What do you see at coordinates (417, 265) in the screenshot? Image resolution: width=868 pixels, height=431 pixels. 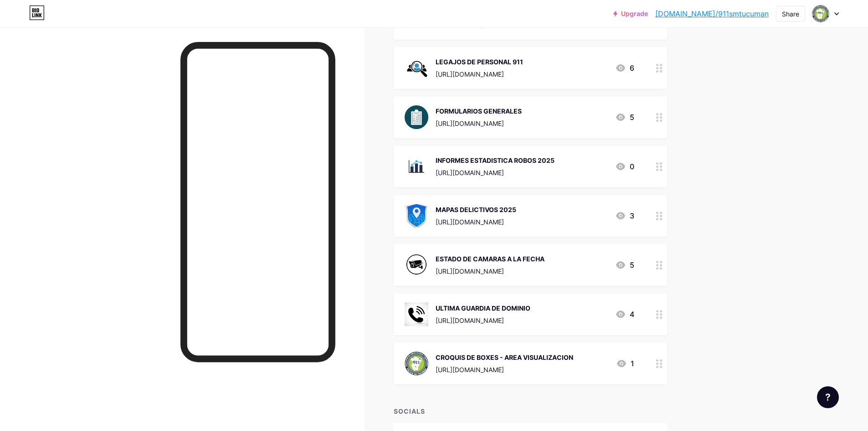 I see `img: ESTADO DE CAMARAS A LA FECHA` at bounding box center [417, 265].